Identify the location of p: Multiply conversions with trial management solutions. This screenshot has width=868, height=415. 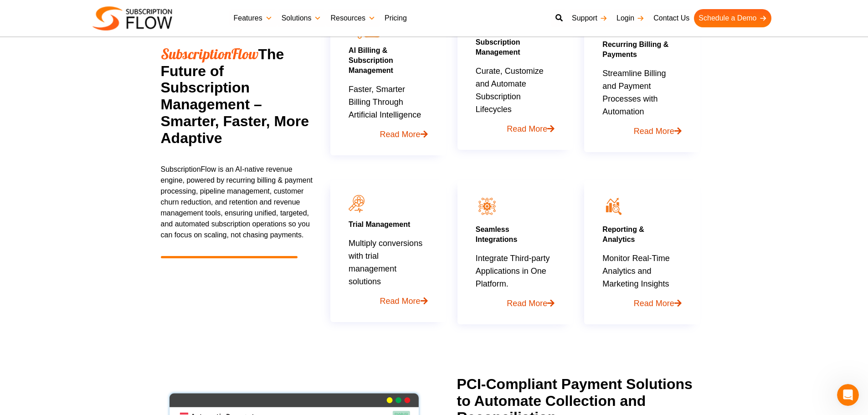
(388, 272).